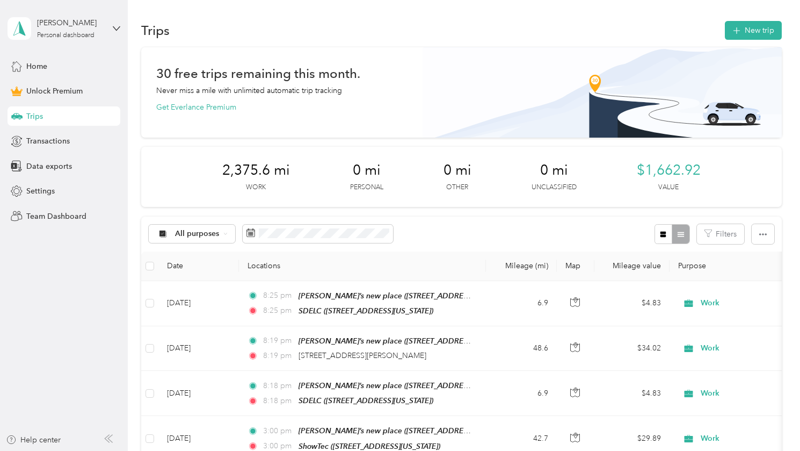 This screenshot has height=451, width=800. I want to click on th: Date, so click(199, 266).